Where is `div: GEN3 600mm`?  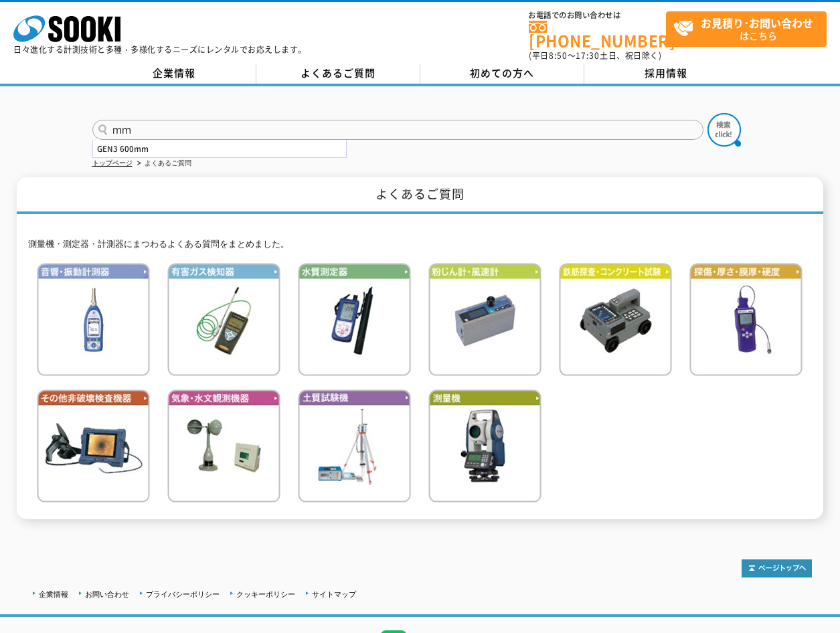 div: GEN3 600mm is located at coordinates (219, 149).